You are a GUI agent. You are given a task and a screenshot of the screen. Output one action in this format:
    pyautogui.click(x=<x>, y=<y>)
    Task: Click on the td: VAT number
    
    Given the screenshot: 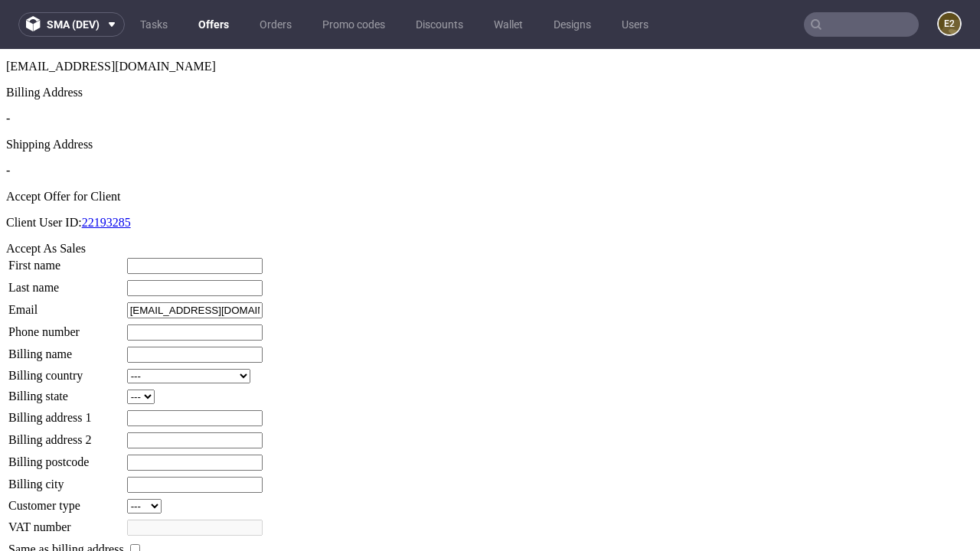 What is the action you would take?
    pyautogui.click(x=66, y=479)
    